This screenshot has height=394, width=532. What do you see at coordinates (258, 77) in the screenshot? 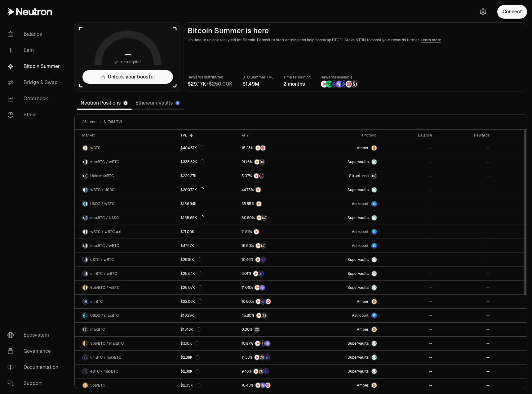
I see `p: BTC Summer TVL` at bounding box center [258, 77].